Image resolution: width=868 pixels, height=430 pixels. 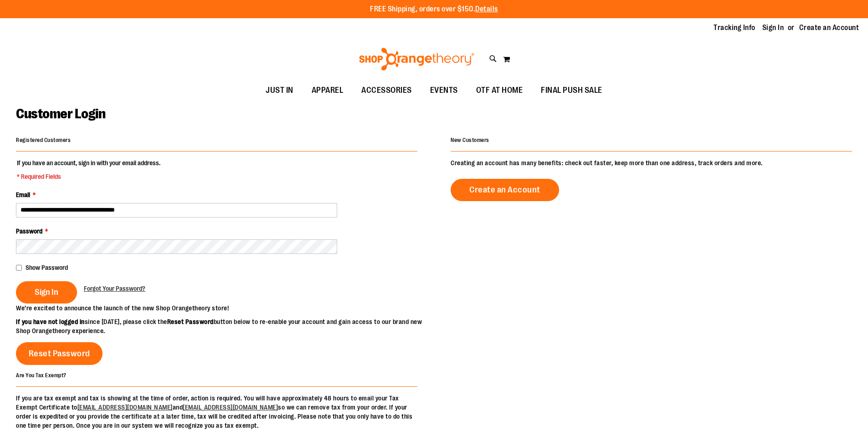 I want to click on a: OTF AT HOME, so click(x=499, y=90).